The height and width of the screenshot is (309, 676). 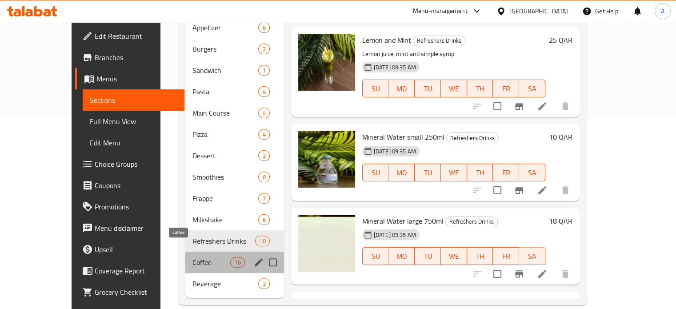 What do you see at coordinates (136, 292) in the screenshot?
I see `span: Grocery Checklist` at bounding box center [136, 292].